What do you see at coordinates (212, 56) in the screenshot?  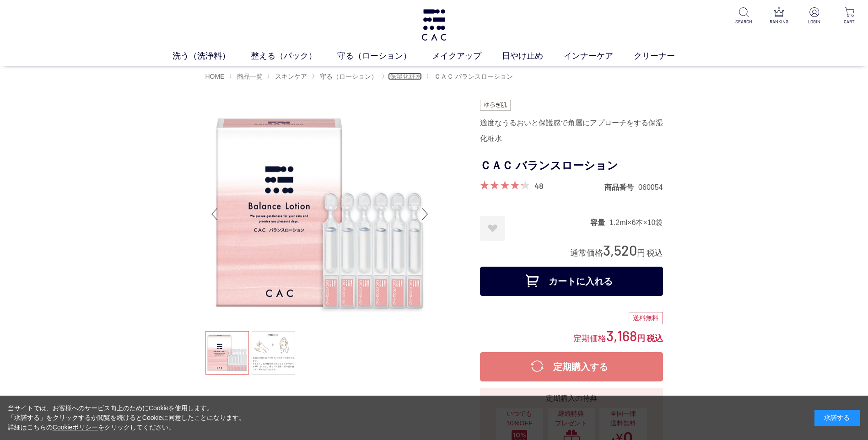 I see `a: 洗う（洗浄料）` at bounding box center [212, 56].